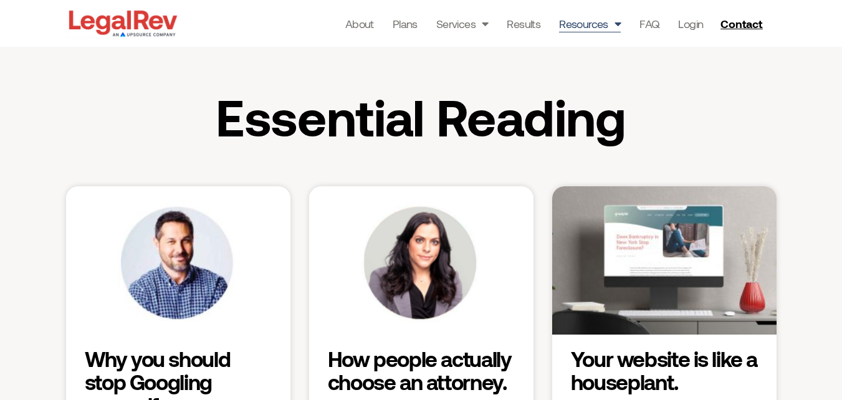 The height and width of the screenshot is (400, 842). I want to click on span: Contact, so click(741, 24).